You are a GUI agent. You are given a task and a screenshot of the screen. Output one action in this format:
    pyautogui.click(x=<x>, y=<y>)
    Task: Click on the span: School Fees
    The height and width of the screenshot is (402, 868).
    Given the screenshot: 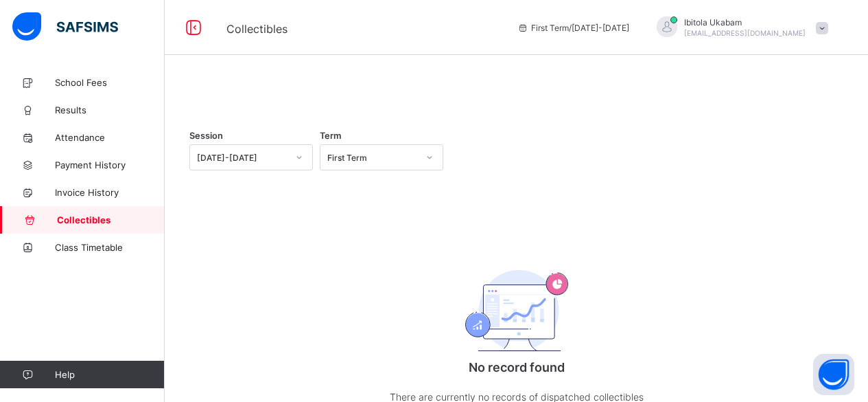 What is the action you would take?
    pyautogui.click(x=110, y=82)
    